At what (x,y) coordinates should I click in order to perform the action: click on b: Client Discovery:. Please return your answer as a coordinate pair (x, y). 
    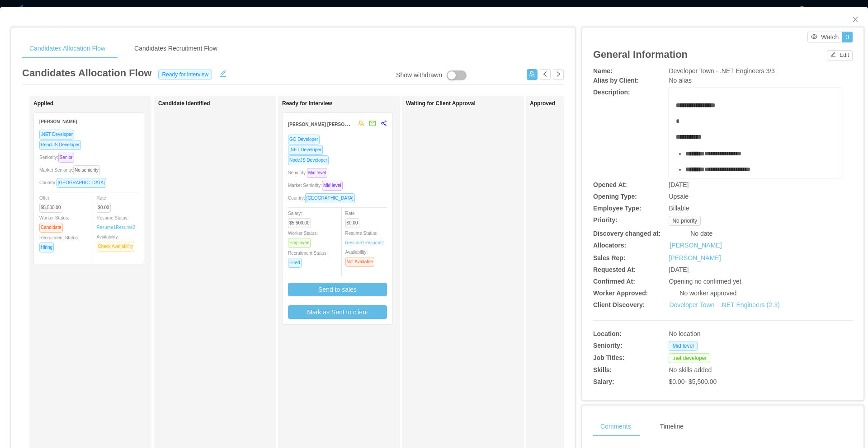
    Looking at the image, I should click on (619, 305).